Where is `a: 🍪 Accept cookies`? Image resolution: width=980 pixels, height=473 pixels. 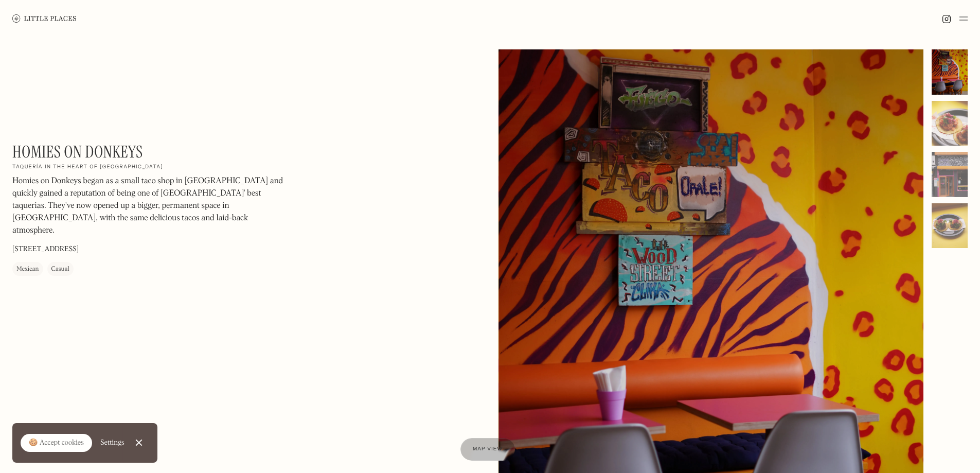
a: 🍪 Accept cookies is located at coordinates (56, 443).